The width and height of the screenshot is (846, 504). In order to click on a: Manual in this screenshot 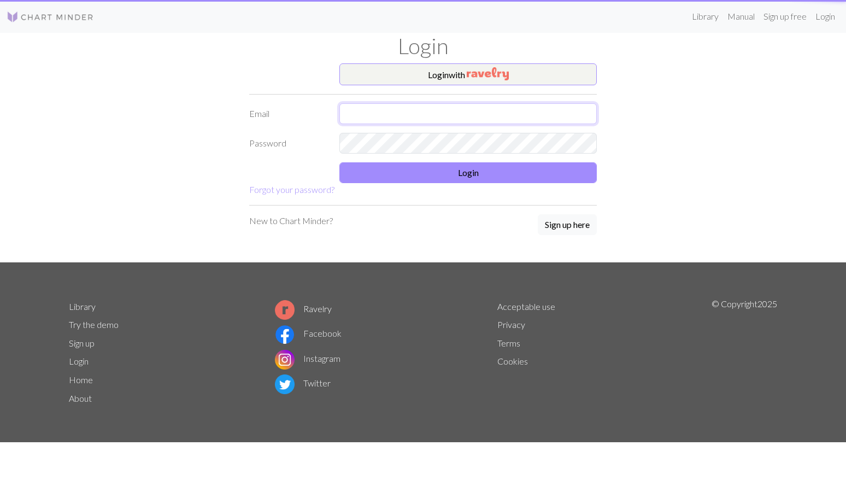, I will do `click(741, 17)`.